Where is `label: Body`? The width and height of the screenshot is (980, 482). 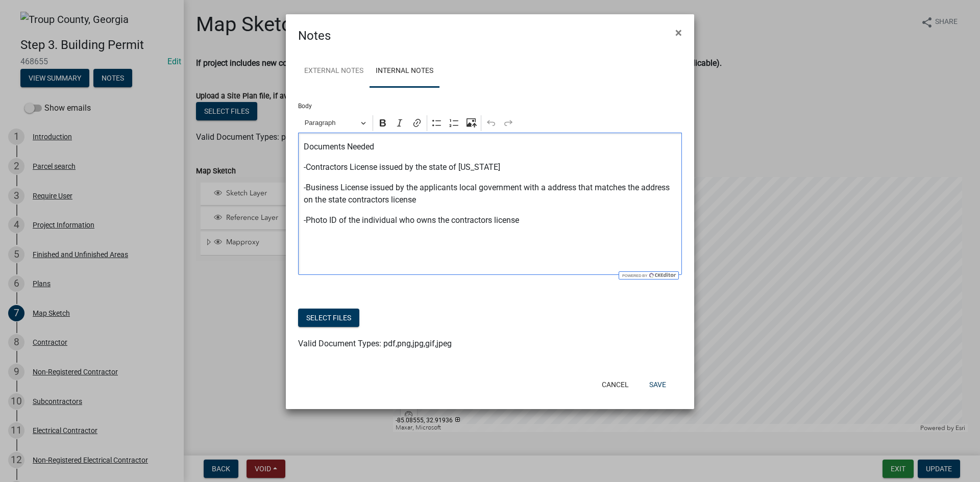
label: Body is located at coordinates (304, 106).